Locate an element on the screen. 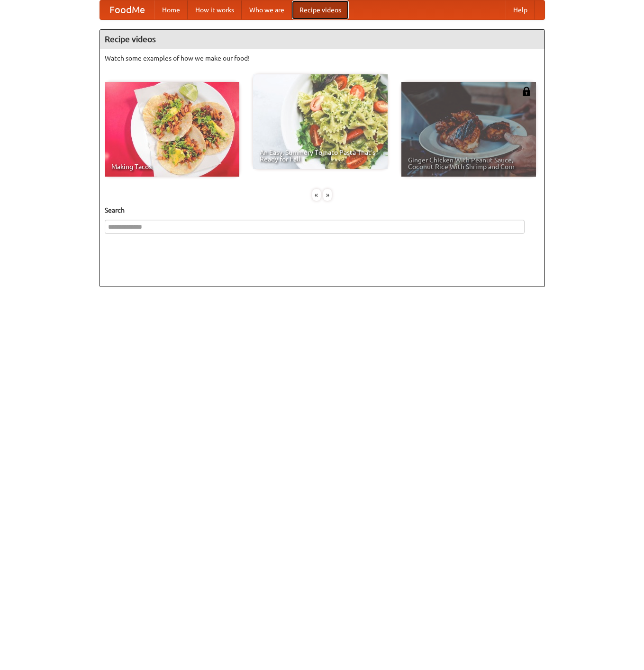  span: Making Tacos is located at coordinates (172, 167).